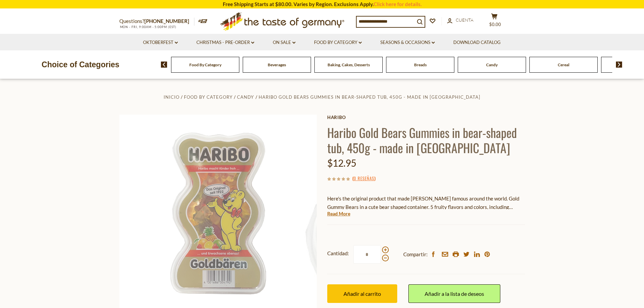  I want to click on span: $0.00, so click(495, 24).